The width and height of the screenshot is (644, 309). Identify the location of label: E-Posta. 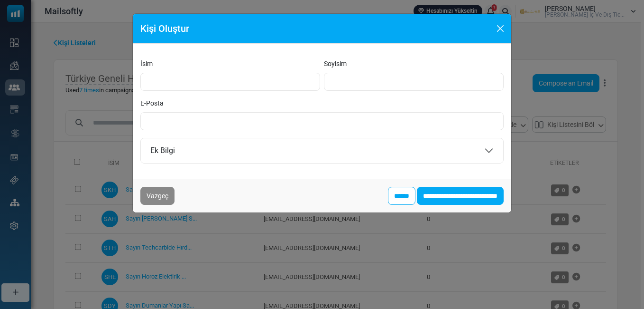
(152, 103).